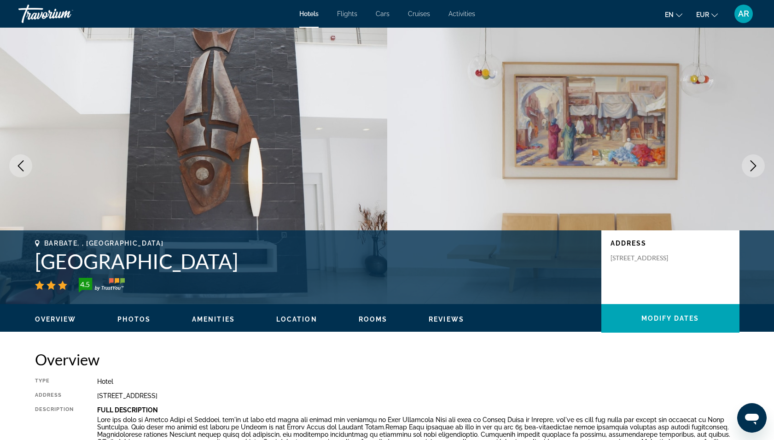 Image resolution: width=774 pixels, height=440 pixels. What do you see at coordinates (418, 381) in the screenshot?
I see `div: Hotel` at bounding box center [418, 381].